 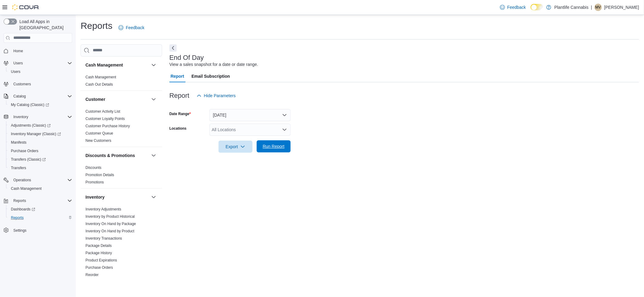 I want to click on span: Adjustments (Classic), so click(x=41, y=125).